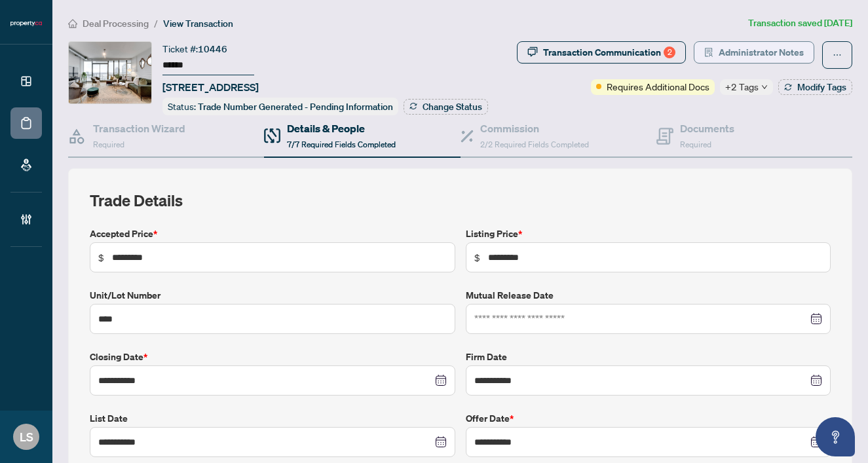 The height and width of the screenshot is (463, 868). I want to click on h2: Trade Details, so click(460, 200).